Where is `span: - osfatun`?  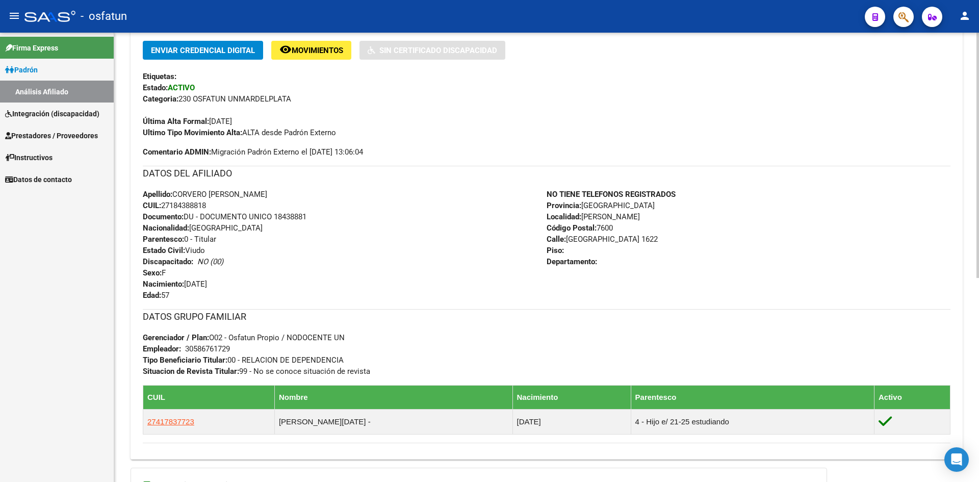 span: - osfatun is located at coordinates (104, 16).